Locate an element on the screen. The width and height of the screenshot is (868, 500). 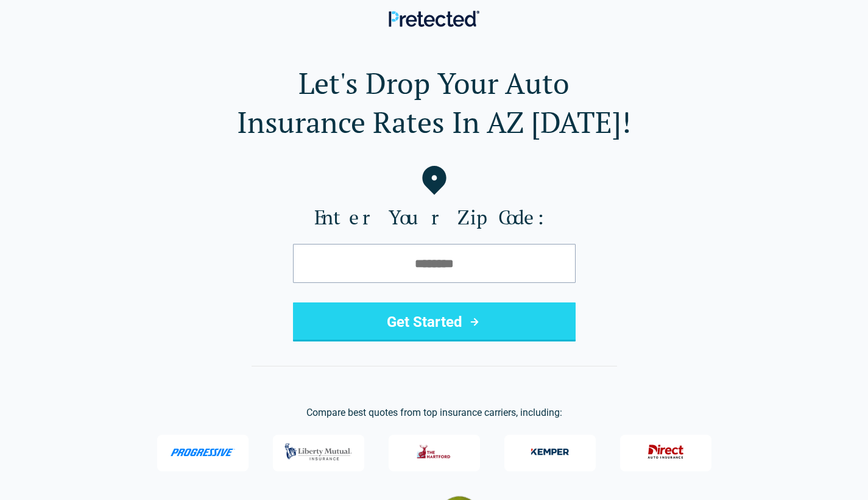
img: Direct General is located at coordinates (666, 452).